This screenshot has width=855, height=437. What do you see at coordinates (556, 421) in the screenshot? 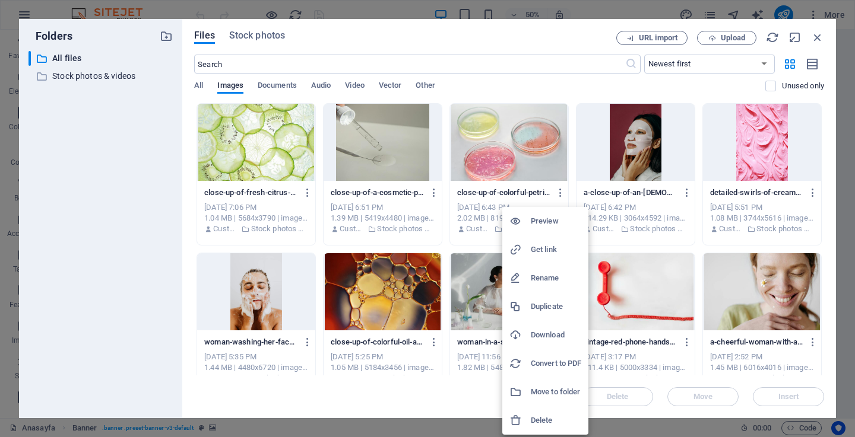
I see `h6: Delete` at bounding box center [556, 421].